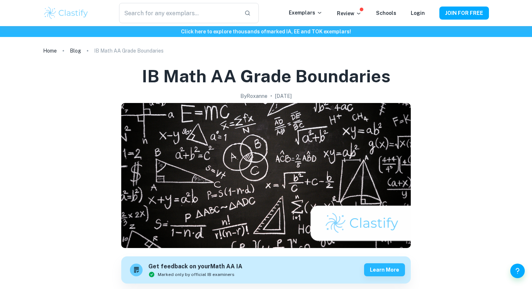 This screenshot has width=532, height=289. I want to click on button: JOIN FOR FREE, so click(464, 13).